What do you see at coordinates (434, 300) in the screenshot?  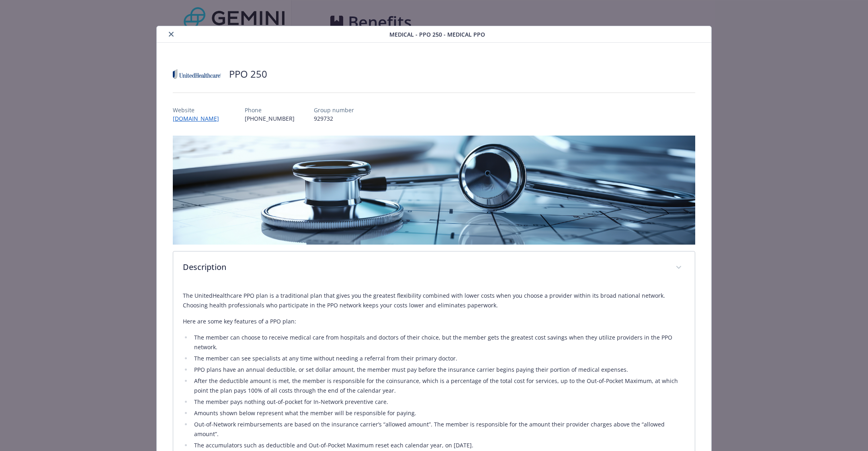 I see `p: The UnitedHealthcare PPO plan is a traditional plan that gives you the greatest flexibility combi...` at bounding box center [434, 300].